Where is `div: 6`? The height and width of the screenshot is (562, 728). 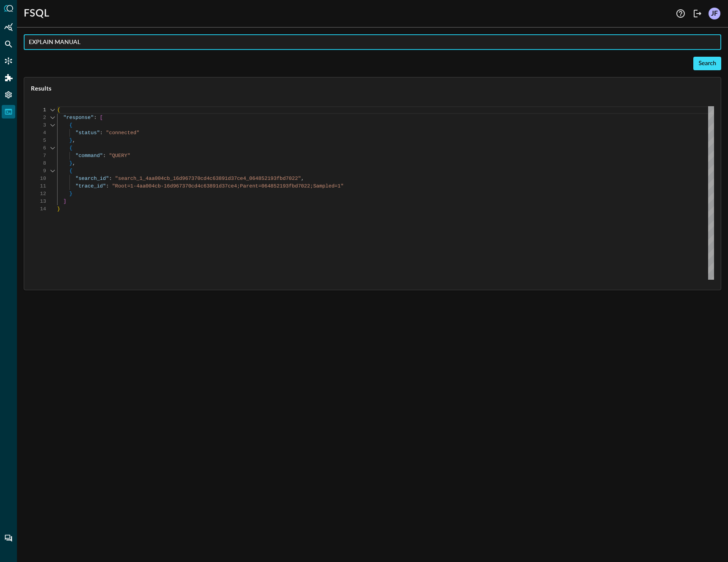
div: 6 is located at coordinates (38, 148).